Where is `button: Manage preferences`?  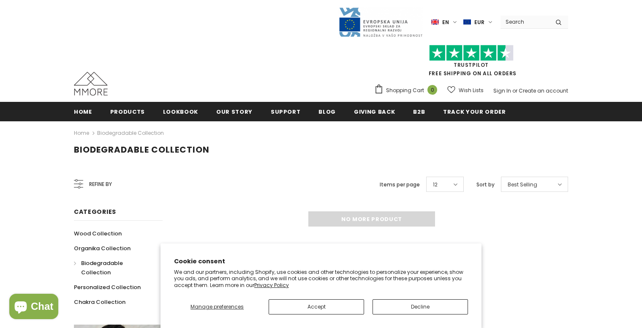
button: Manage preferences is located at coordinates (217, 307).